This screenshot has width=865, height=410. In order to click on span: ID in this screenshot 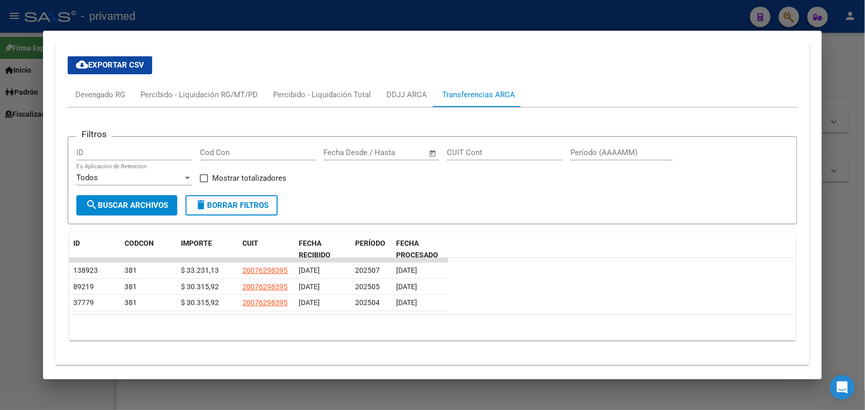, I will do `click(76, 243)`.